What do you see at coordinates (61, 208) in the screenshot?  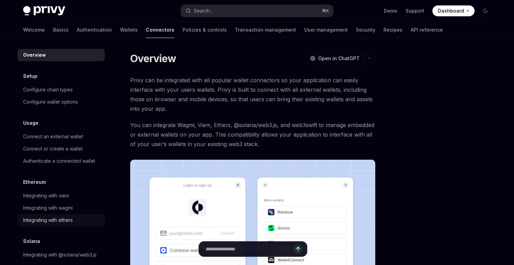 I see `a: Integrating with wagmi` at bounding box center [61, 208].